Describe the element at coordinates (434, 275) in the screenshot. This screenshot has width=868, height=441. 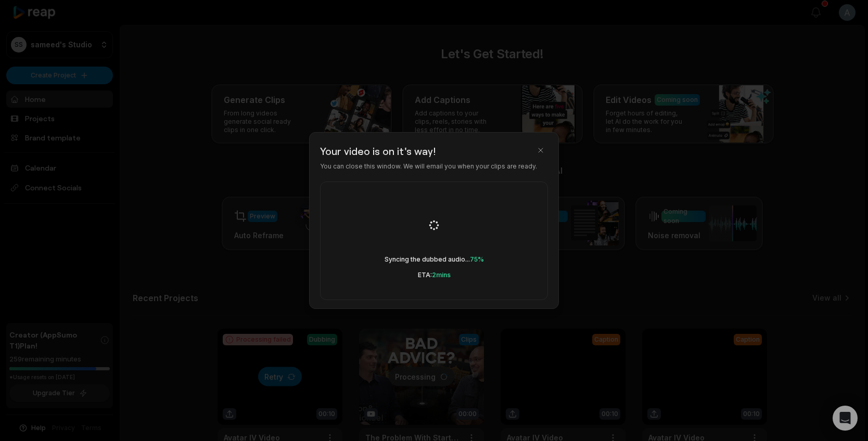
I see `div: ETA:` at that location.